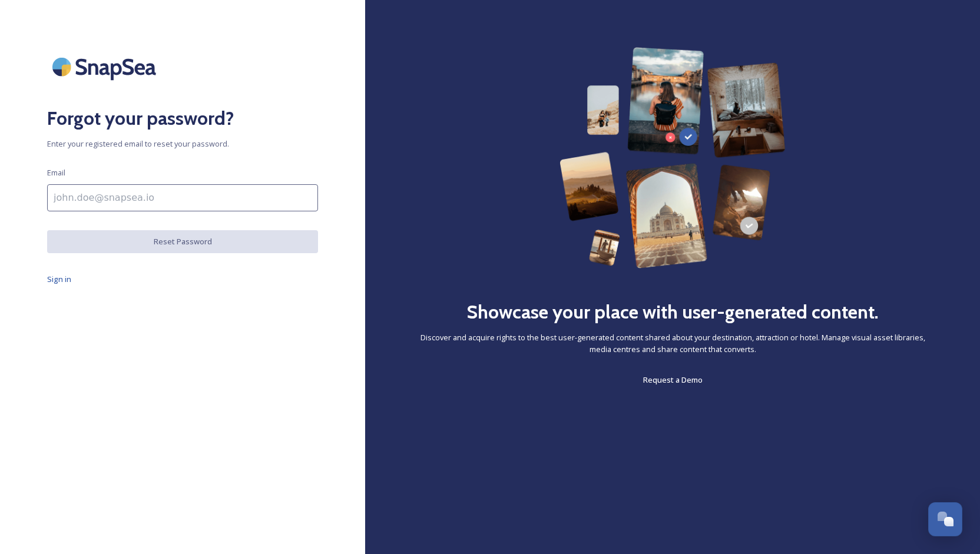 This screenshot has width=980, height=554. I want to click on span: Sign in, so click(59, 279).